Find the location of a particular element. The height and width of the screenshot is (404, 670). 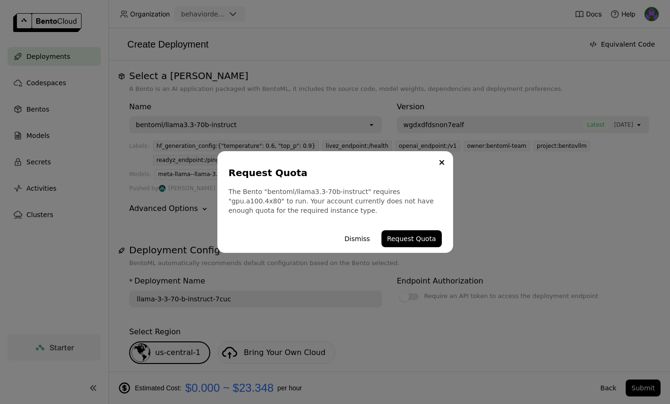

button: Dismiss is located at coordinates (357, 239).